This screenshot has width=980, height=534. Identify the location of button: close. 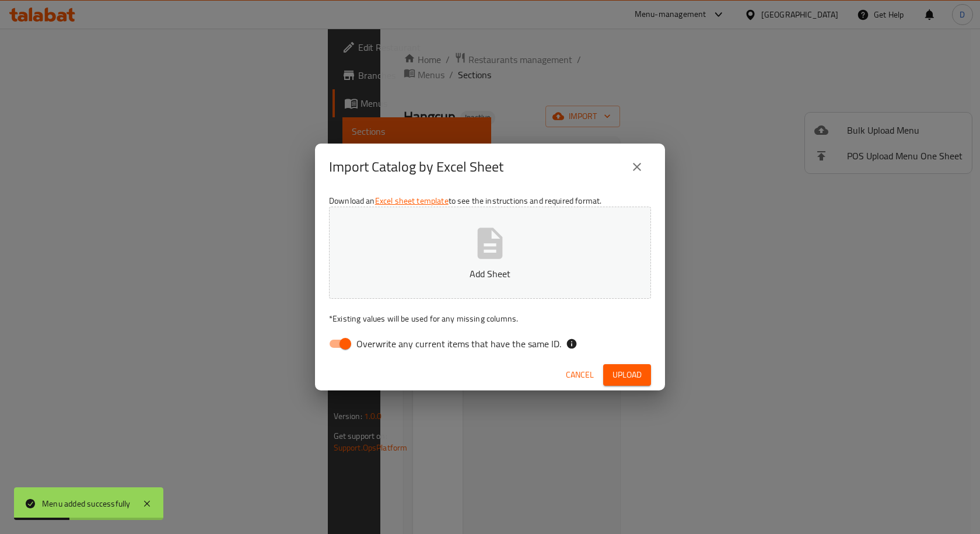
(637, 167).